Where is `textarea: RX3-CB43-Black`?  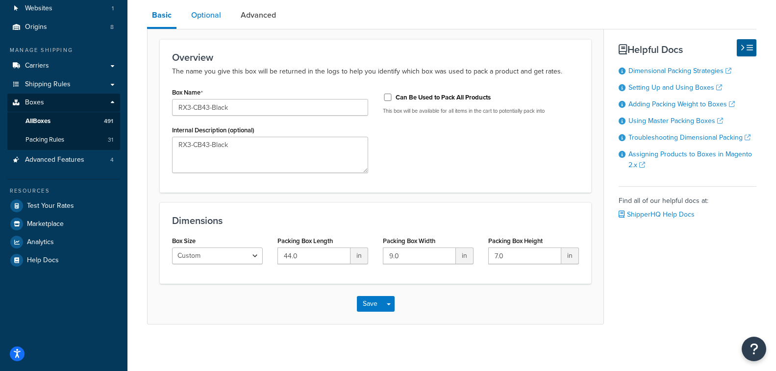 textarea: RX3-CB43-Black is located at coordinates (270, 155).